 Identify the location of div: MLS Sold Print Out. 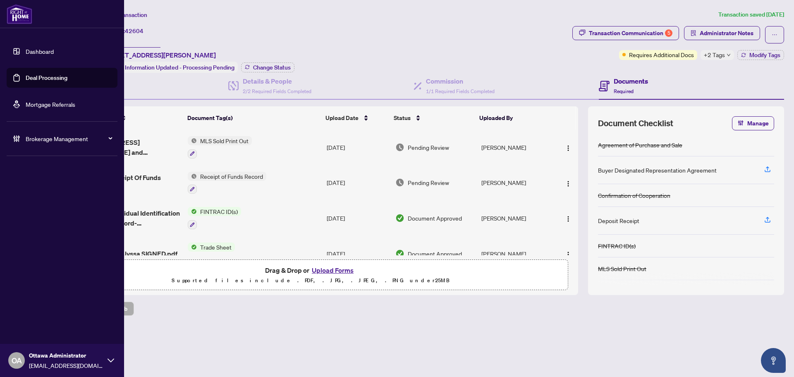
(622, 268).